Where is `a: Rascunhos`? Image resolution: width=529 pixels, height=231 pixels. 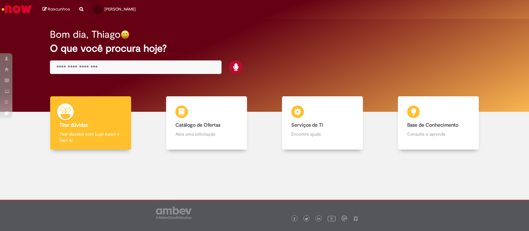 a: Rascunhos is located at coordinates (56, 9).